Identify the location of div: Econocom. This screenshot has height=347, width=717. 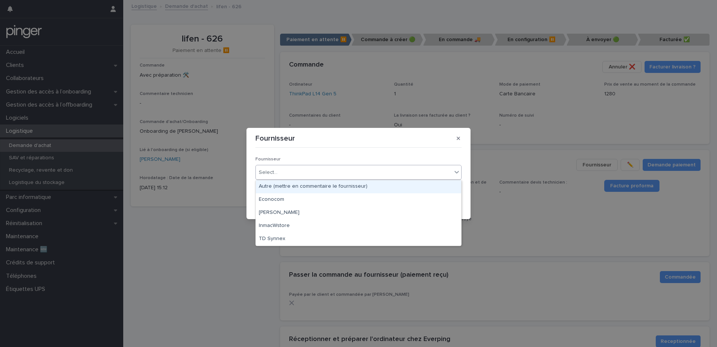
(359, 199).